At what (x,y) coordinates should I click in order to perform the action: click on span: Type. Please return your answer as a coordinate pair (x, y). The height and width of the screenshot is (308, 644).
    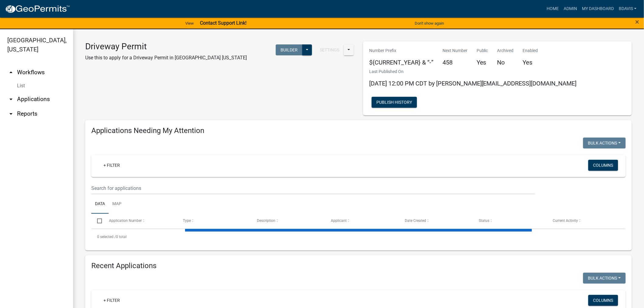
    Looking at the image, I should click on (187, 221).